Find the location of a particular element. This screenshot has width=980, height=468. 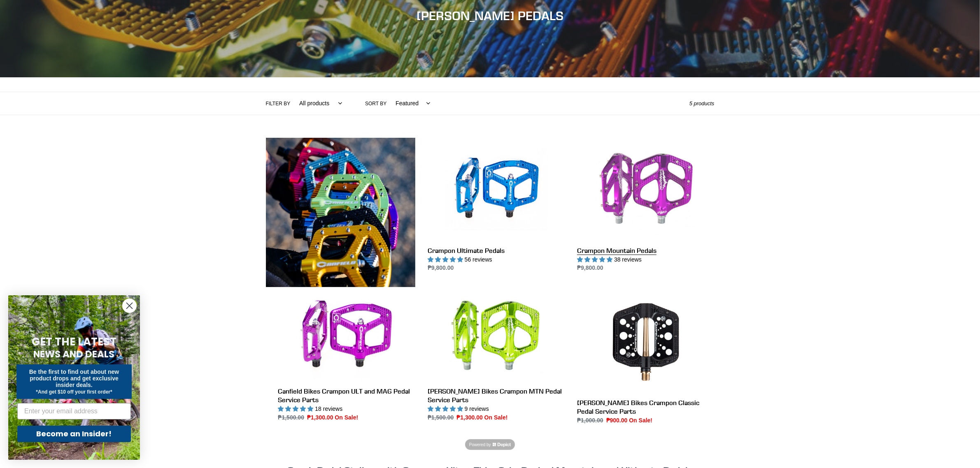

span: 5 products is located at coordinates (702, 104).